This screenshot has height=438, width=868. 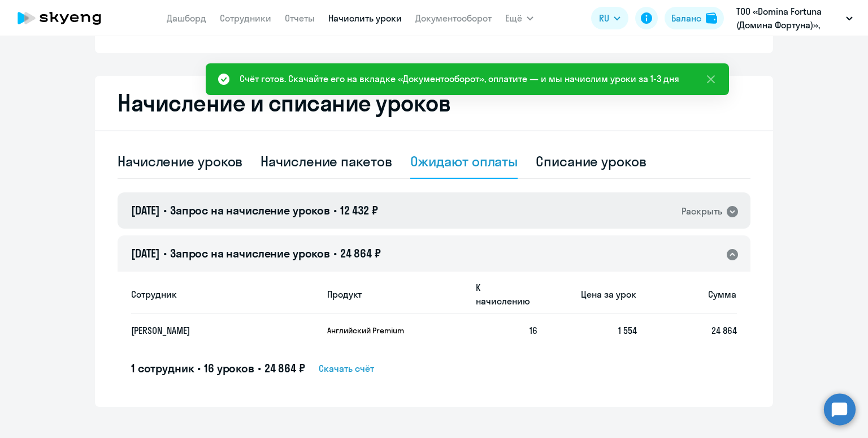 What do you see at coordinates (701, 211) in the screenshot?
I see `div: Раскрыть` at bounding box center [701, 211].